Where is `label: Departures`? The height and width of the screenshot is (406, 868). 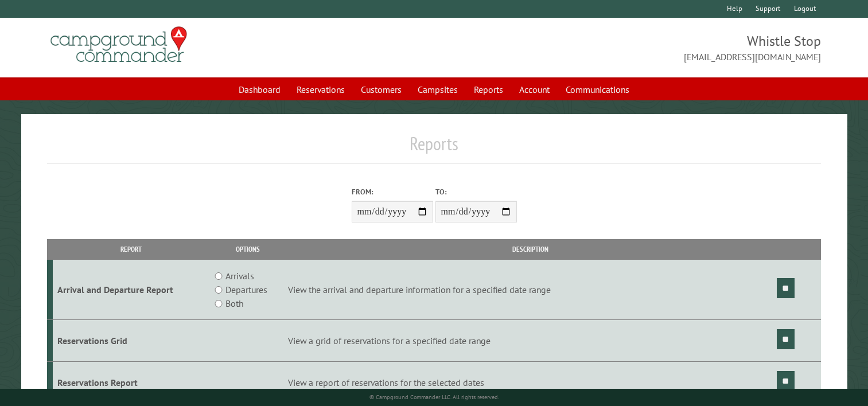 label: Departures is located at coordinates (246, 289).